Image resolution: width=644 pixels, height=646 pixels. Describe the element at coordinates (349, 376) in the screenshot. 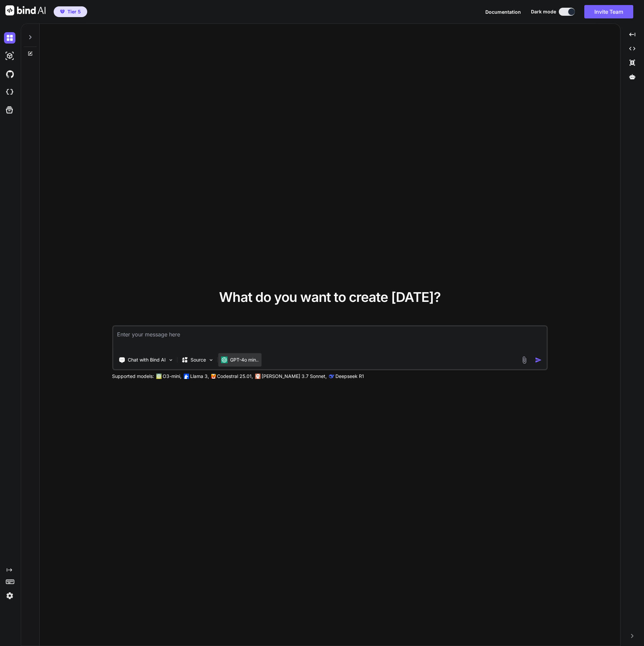

I see `p: Deepseek R1` at that location.